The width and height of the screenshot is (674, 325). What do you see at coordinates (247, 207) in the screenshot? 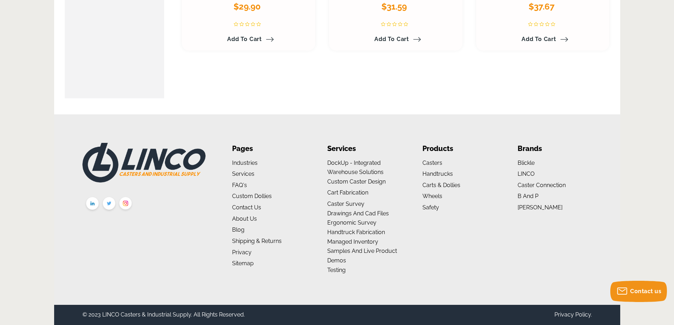
I see `a: Contact Us` at bounding box center [247, 207].